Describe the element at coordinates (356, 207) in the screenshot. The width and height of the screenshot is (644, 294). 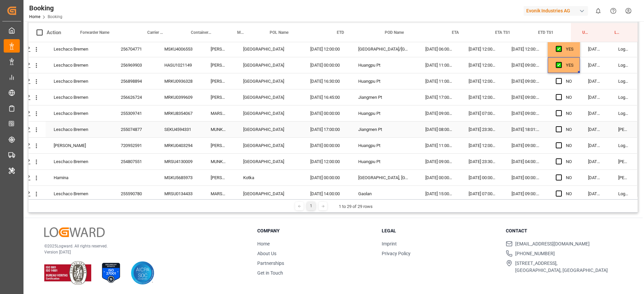
I see `div: 1 to 29 of 29 rows` at that location.